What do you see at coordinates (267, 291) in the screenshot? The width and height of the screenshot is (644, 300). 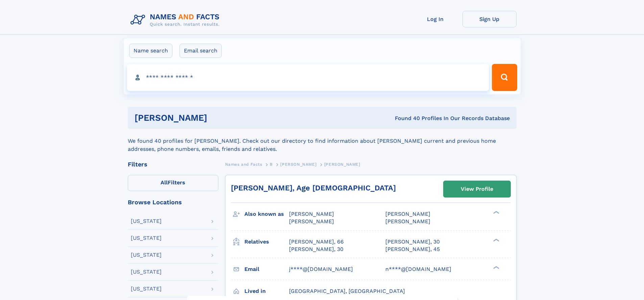 I see `h3: Lived in` at bounding box center [267, 291].